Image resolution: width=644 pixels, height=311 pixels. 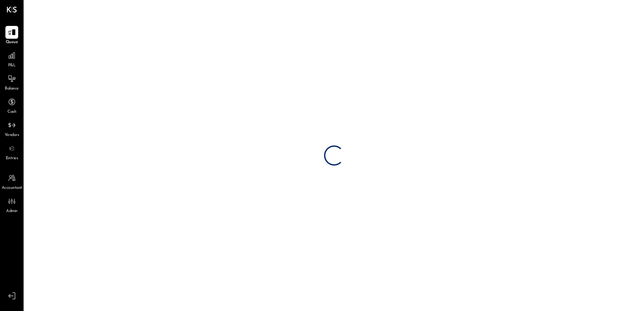 I want to click on span: Queue, so click(x=12, y=42).